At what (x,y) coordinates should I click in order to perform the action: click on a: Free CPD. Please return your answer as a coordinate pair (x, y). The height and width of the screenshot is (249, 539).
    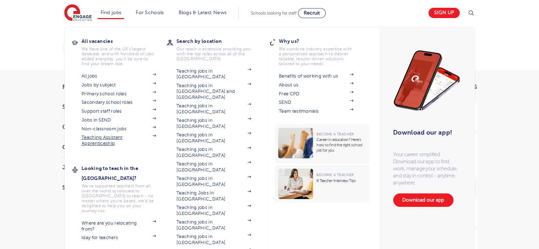
    Looking at the image, I should click on (316, 94).